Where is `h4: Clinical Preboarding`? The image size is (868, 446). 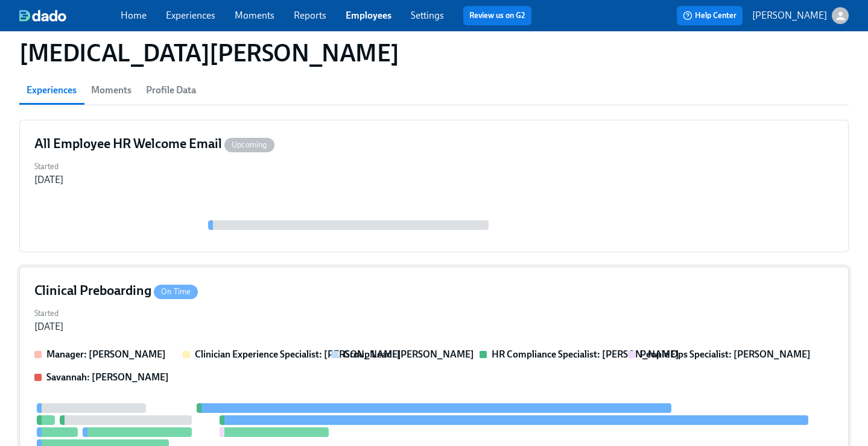
h4: Clinical Preboarding is located at coordinates (116, 291).